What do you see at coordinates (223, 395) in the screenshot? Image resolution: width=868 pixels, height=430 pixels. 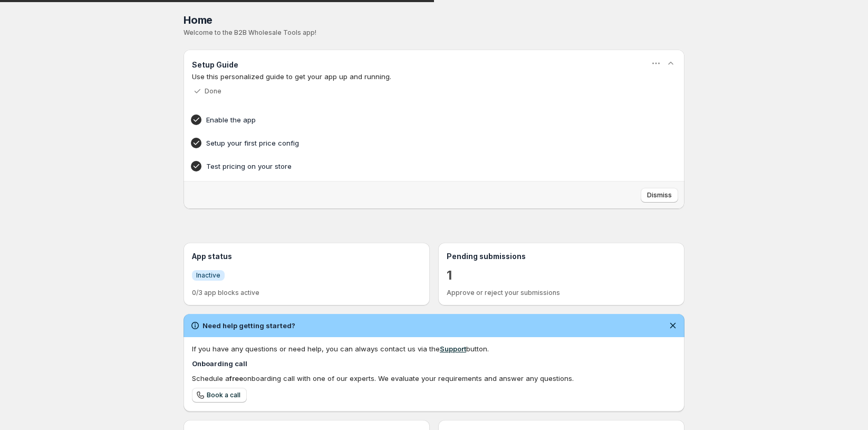 I see `span: Book a call` at bounding box center [223, 395].